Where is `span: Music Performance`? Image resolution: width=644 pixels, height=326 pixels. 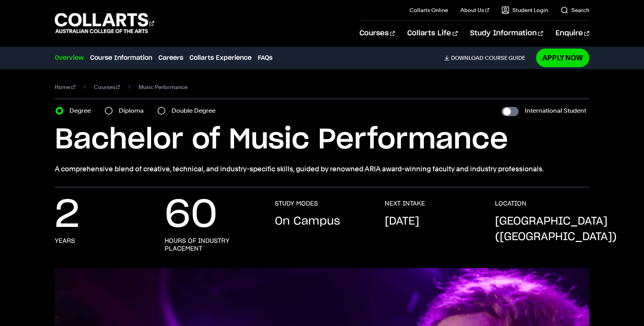
span: Music Performance is located at coordinates (163, 87).